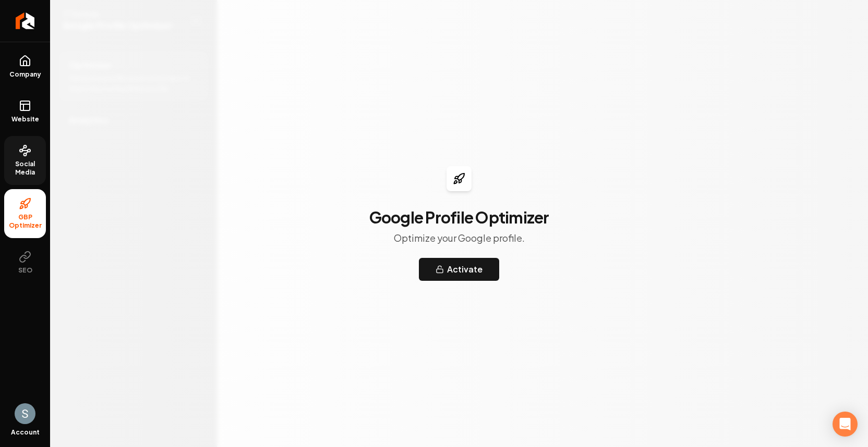  Describe the element at coordinates (25, 433) in the screenshot. I see `span: Account` at that location.